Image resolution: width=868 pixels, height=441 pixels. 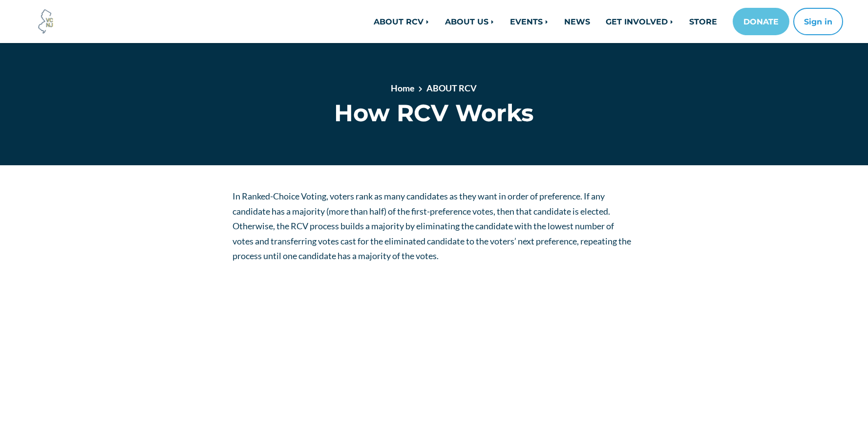 I want to click on a: GET INVOLVED, so click(x=639, y=21).